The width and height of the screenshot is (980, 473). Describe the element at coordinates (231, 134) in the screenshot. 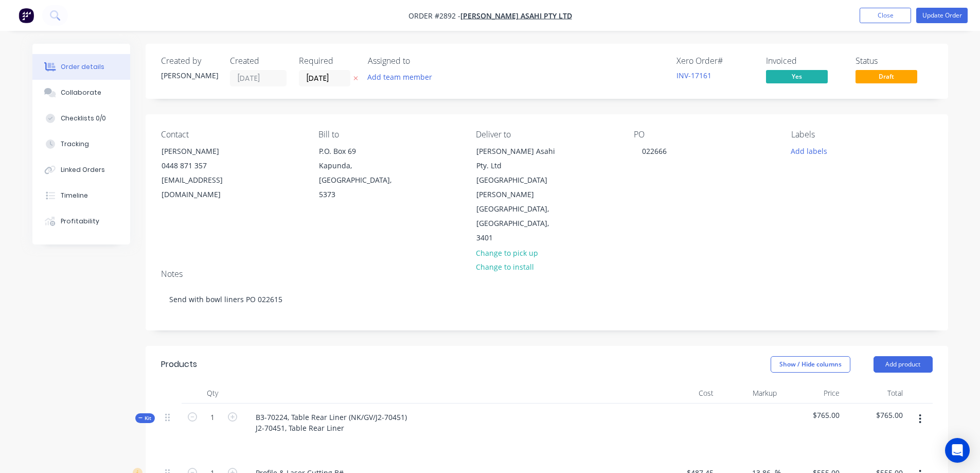

I see `div: Contact` at that location.